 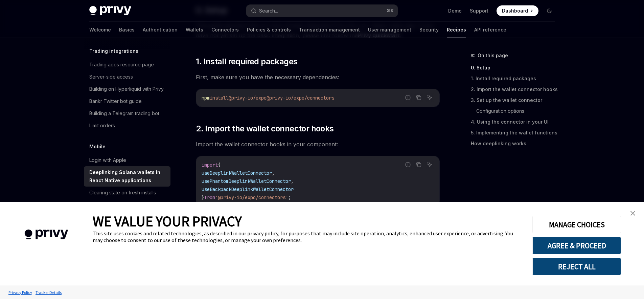 What do you see at coordinates (123, 193) in the screenshot?
I see `div: Clearing state on fresh installs` at bounding box center [123, 193].